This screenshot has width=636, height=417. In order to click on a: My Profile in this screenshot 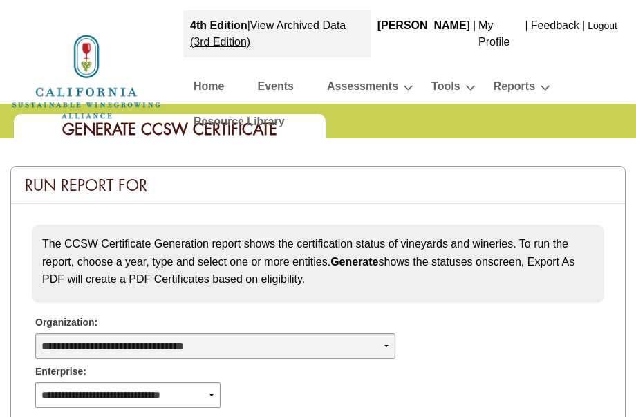, I will do `click(493, 33)`.